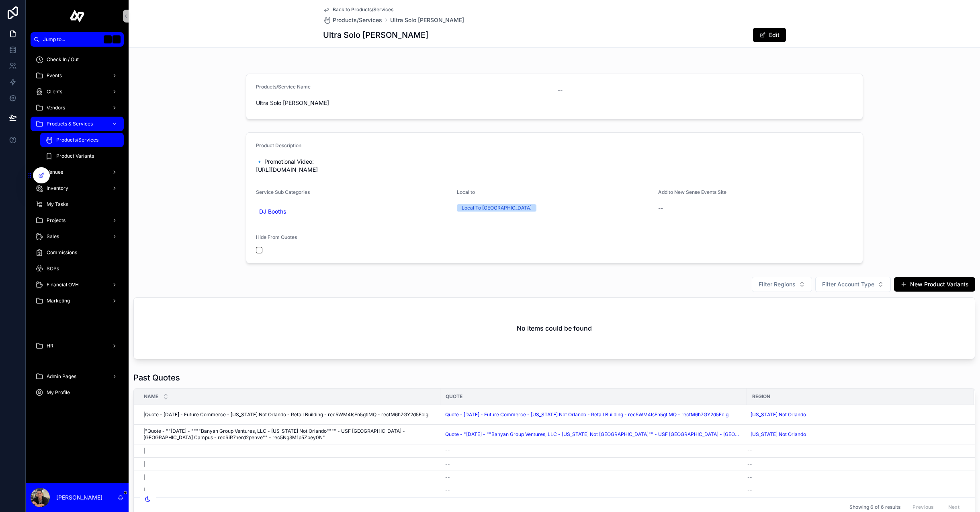 This screenshot has width=980, height=512. I want to click on span: Financial OVH, so click(63, 284).